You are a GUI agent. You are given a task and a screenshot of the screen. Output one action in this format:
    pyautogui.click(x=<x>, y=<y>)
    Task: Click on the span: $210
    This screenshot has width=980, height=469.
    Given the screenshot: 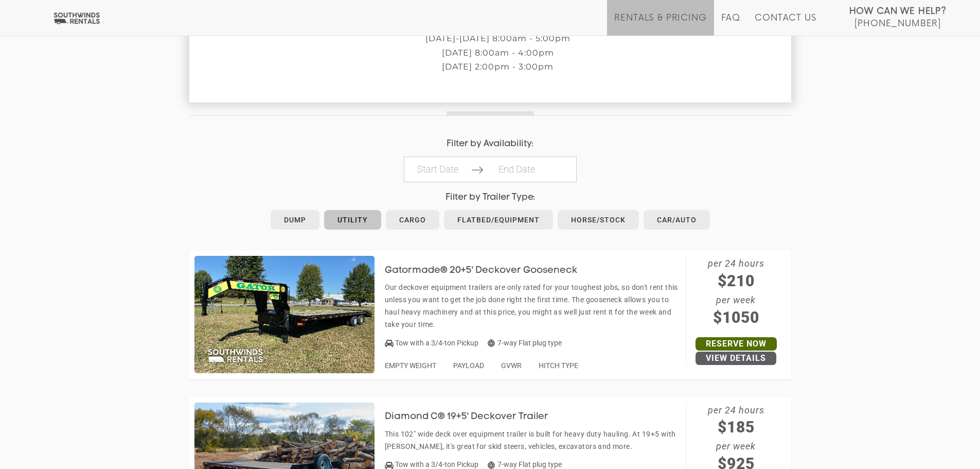 What is the action you would take?
    pyautogui.click(x=736, y=280)
    